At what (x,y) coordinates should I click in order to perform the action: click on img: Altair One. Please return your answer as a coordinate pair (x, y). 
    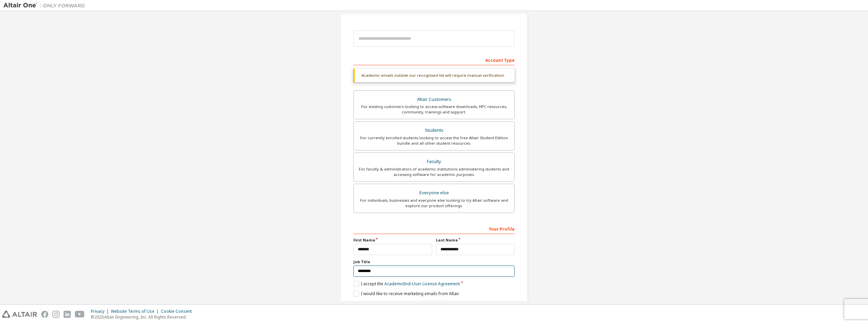
    Looking at the image, I should click on (46, 6).